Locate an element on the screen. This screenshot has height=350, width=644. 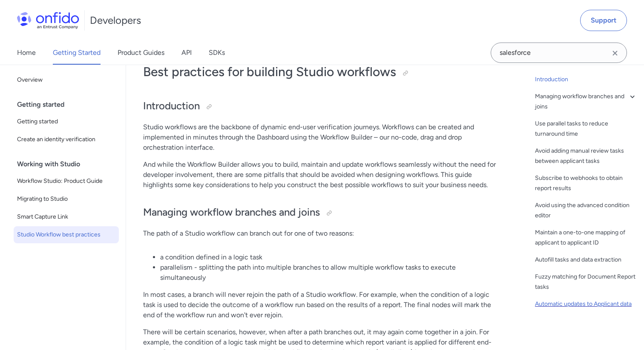
p: Studio workflows are the backbone of dynamic end-user verification journeys. Workflows can be cre... is located at coordinates (321, 138).